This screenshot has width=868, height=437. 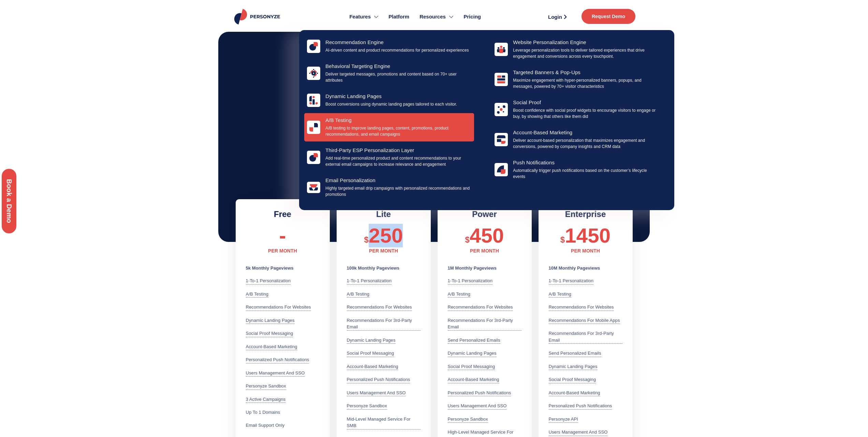 I want to click on span: 450, so click(x=487, y=235).